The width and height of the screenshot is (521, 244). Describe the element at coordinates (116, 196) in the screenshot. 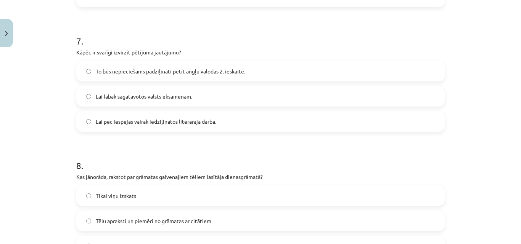

I see `span: Tikai viņu izskats` at that location.